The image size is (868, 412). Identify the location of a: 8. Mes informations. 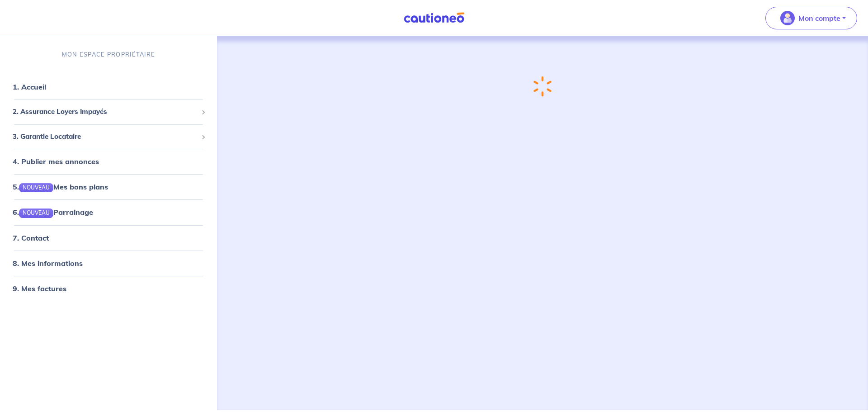
(47, 263).